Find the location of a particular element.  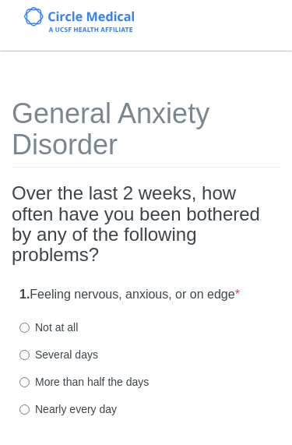

label: Not at all is located at coordinates (48, 327).